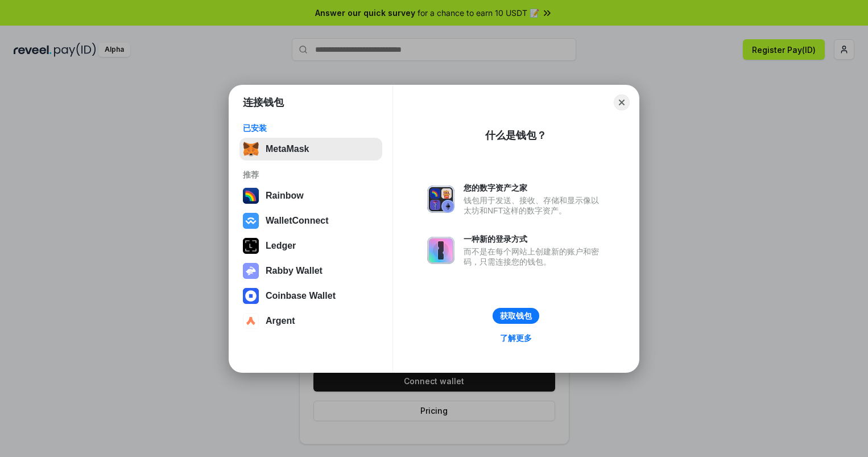 The width and height of the screenshot is (868, 457). What do you see at coordinates (297, 221) in the screenshot?
I see `div: WalletConnect` at bounding box center [297, 221].